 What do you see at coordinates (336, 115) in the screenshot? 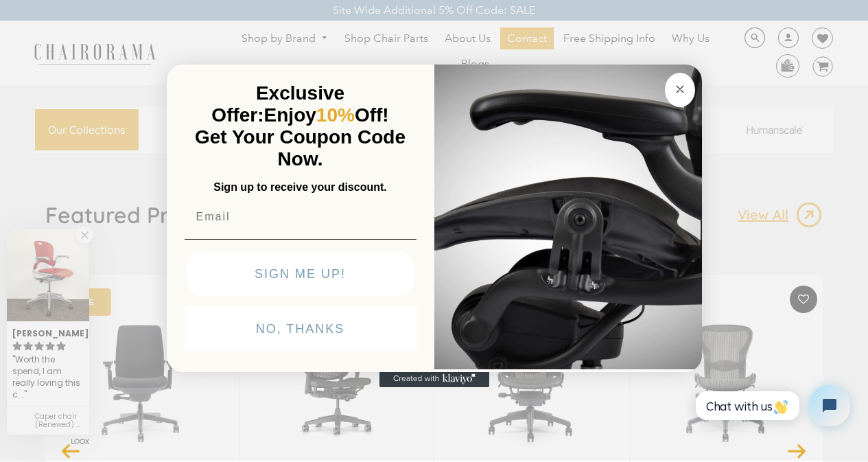
I see `span: 10%` at bounding box center [336, 115].